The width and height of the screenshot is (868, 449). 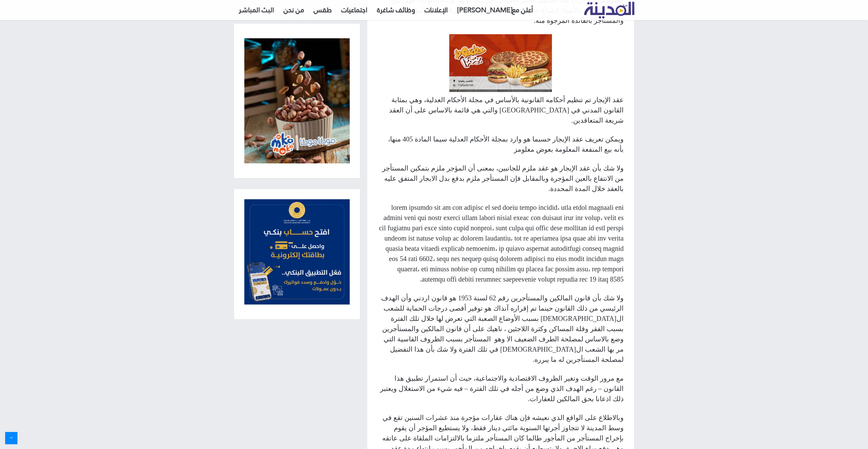 I want to click on p: ولا شك بأن عقد الإيجار هو عقد ملزم للجانبين، بمعنى أن المؤجر ملزم بتمكين المستأجر من الانتفاع بال..., so click(x=501, y=179).